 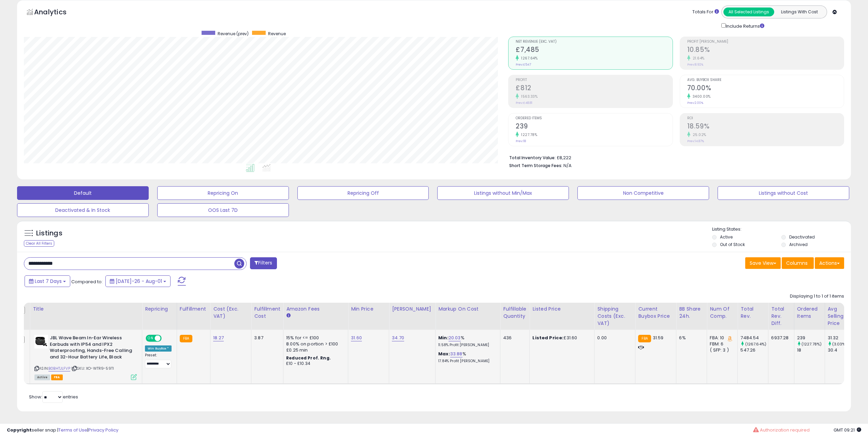 I want to click on span: Revenue (prev), so click(x=233, y=34).